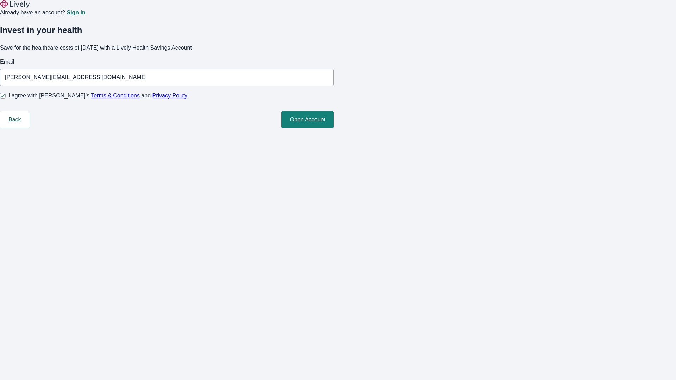 This screenshot has height=380, width=676. I want to click on a: Sign in, so click(76, 13).